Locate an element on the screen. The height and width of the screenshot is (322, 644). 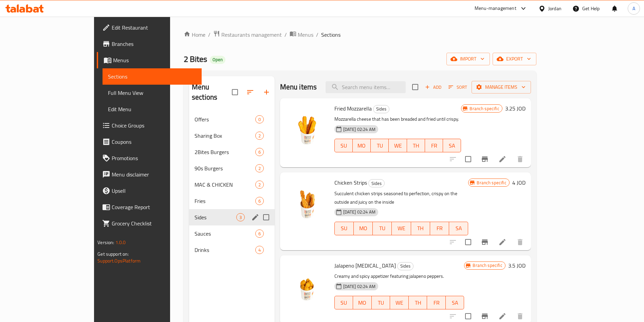
span: Menus is located at coordinates (306, 35).